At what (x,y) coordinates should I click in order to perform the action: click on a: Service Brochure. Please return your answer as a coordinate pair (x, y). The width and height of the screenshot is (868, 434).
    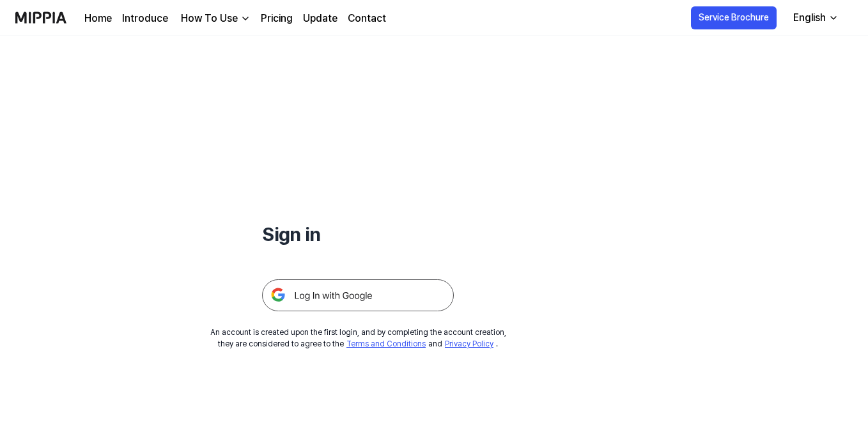
    Looking at the image, I should click on (734, 18).